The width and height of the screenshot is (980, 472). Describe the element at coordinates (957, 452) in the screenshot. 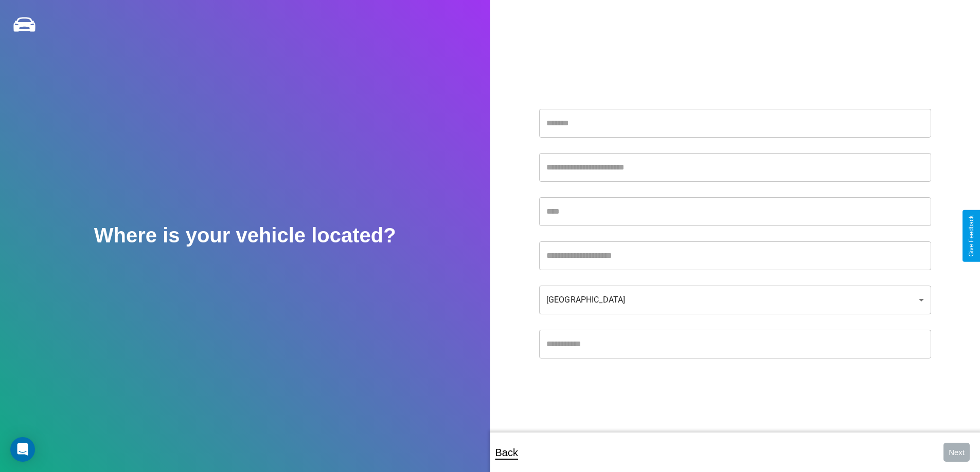

I see `button: Next` at that location.